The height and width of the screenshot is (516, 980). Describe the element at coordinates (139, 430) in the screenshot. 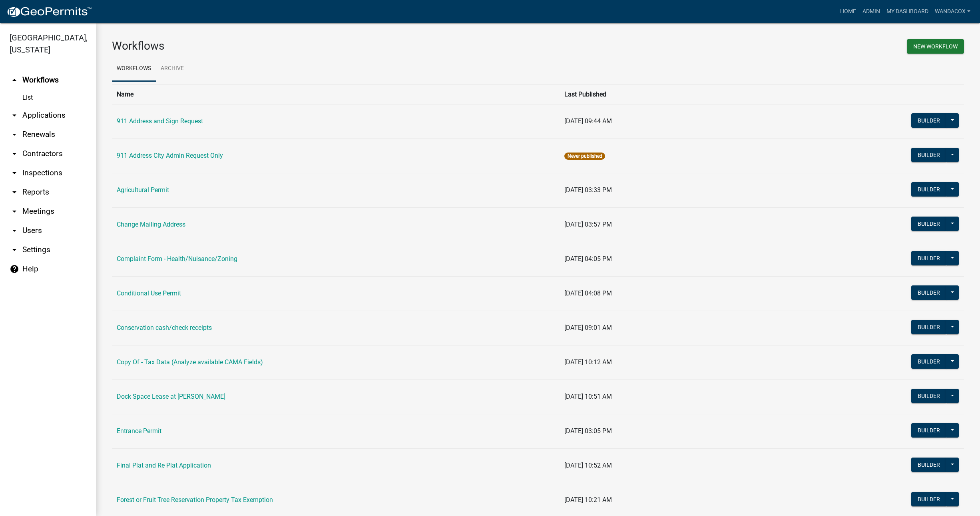

I see `a: Entrance Permit` at that location.